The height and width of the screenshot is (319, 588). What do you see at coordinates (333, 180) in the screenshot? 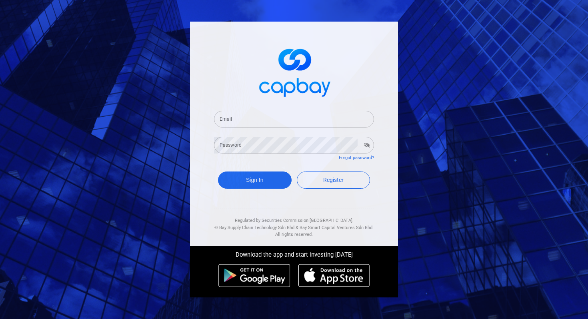
I see `a: Register` at bounding box center [333, 180].